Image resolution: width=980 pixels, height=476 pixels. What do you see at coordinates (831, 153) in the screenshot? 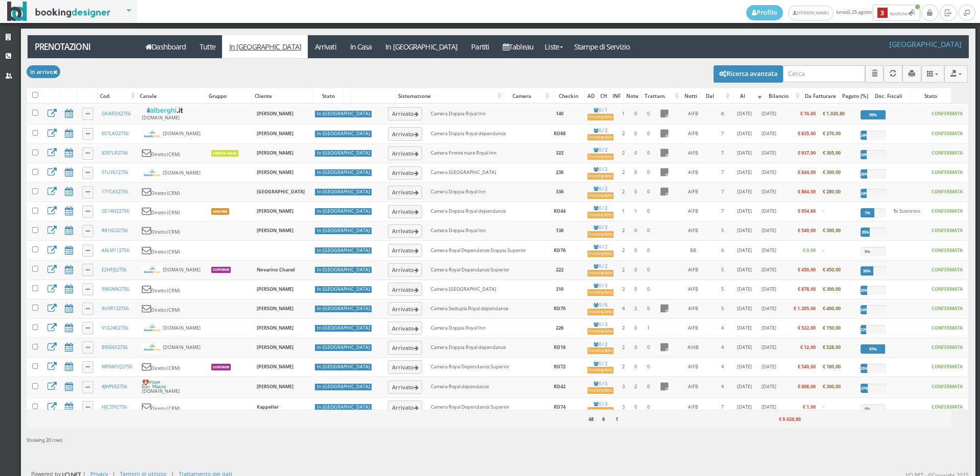
I see `b: € 305,00` at bounding box center [831, 153].